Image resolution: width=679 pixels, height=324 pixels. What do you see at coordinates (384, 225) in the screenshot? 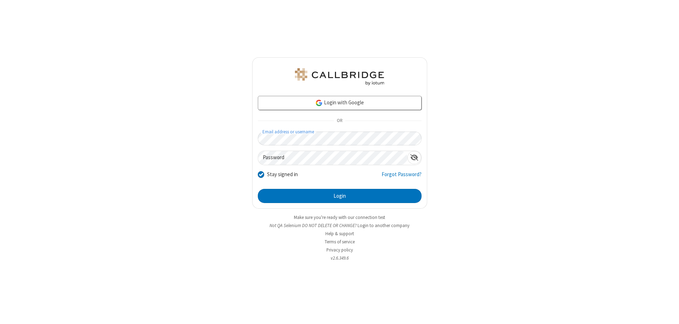
I see `button: Login to another company` at bounding box center [384, 225].